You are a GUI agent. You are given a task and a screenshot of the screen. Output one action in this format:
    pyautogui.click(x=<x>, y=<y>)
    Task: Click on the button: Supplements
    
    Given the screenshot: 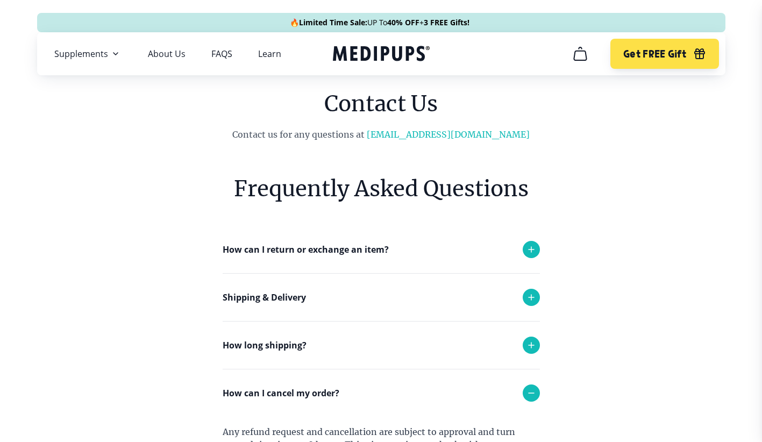 What is the action you would take?
    pyautogui.click(x=88, y=54)
    